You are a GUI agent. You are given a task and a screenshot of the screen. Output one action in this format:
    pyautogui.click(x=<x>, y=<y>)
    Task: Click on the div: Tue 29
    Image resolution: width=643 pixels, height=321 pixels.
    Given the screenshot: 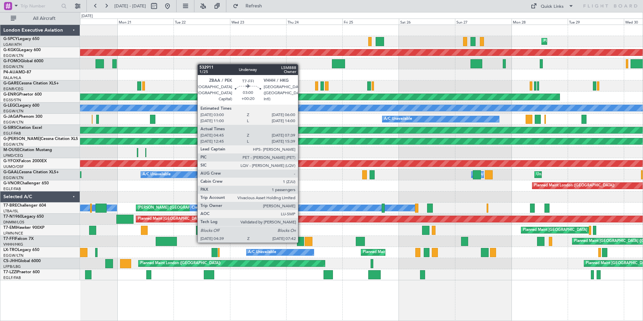 What is the action you would take?
    pyautogui.click(x=596, y=22)
    